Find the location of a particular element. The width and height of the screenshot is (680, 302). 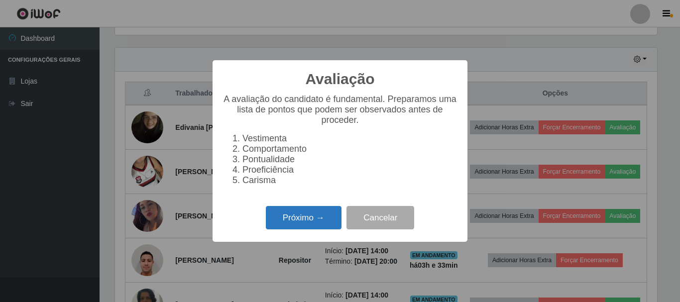

button: Próximo → is located at coordinates (304, 217).